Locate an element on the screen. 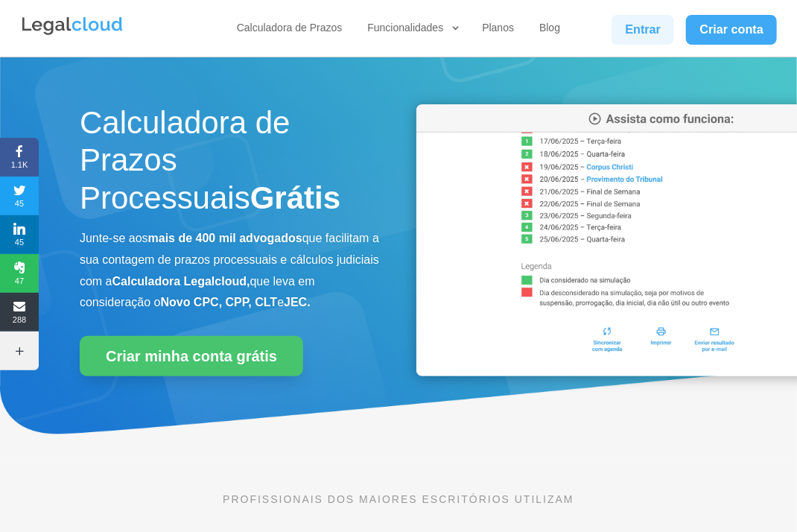  a: Criar minha conta grátis is located at coordinates (191, 356).